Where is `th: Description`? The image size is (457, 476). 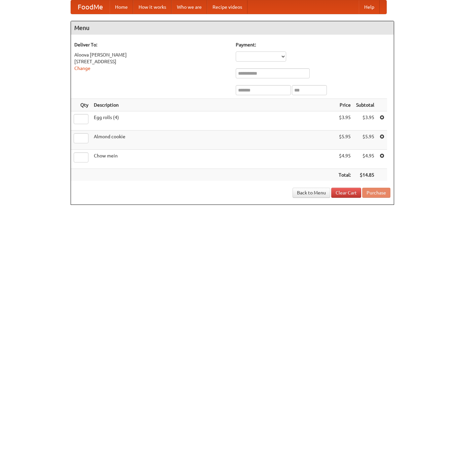
th: Description is located at coordinates (213, 105).